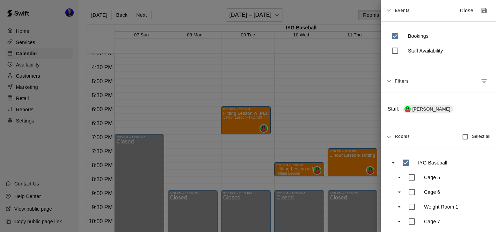  I want to click on span: Rooms, so click(402, 136).